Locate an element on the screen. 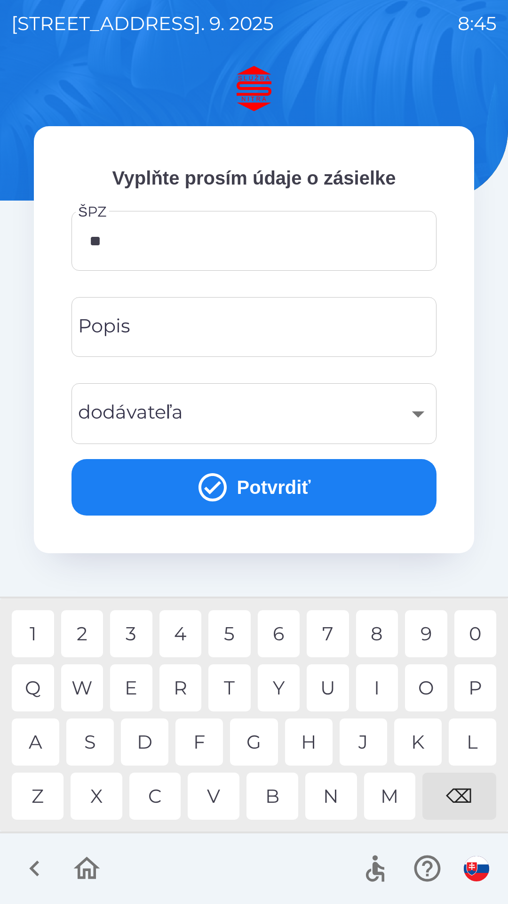 Image resolution: width=508 pixels, height=904 pixels. button: Potvrdiť is located at coordinates (254, 487).